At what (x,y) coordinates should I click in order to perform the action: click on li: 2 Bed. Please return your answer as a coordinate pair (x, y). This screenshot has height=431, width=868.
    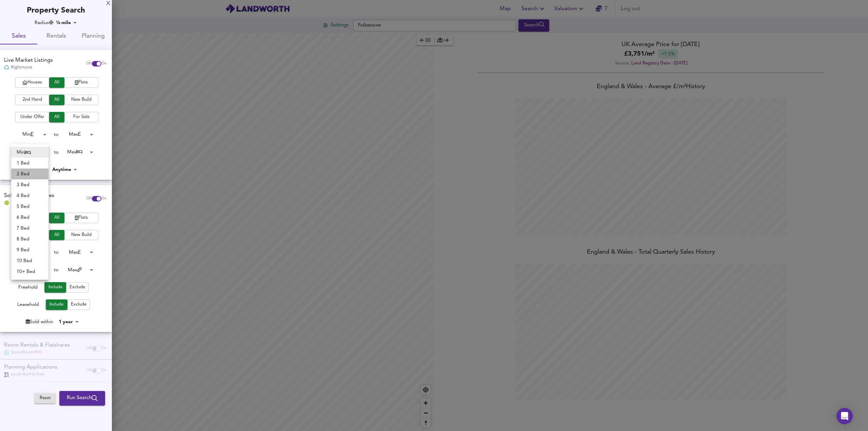
    Looking at the image, I should click on (30, 174).